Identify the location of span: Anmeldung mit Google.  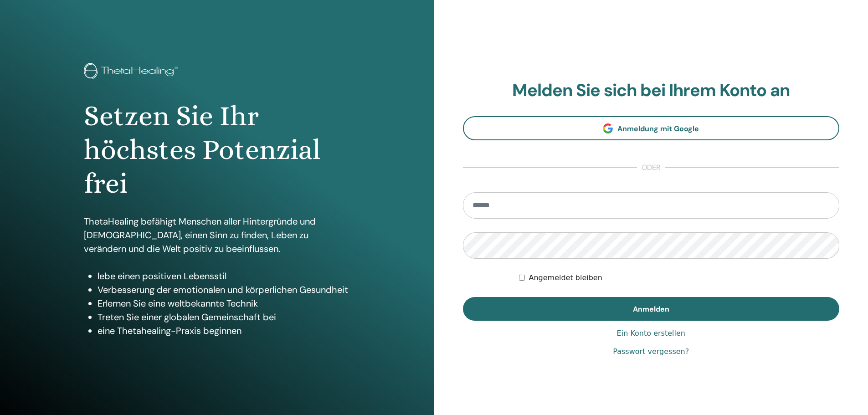
(658, 129).